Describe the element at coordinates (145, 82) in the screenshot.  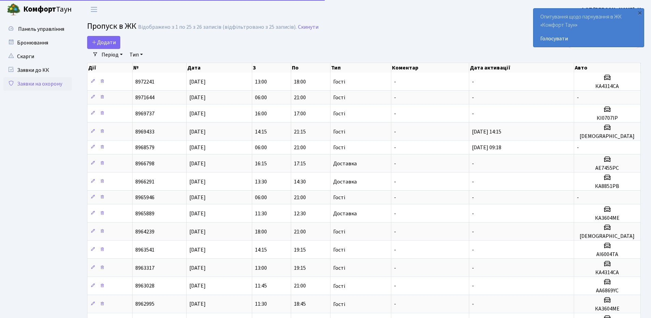
I see `span: 8972241` at that location.